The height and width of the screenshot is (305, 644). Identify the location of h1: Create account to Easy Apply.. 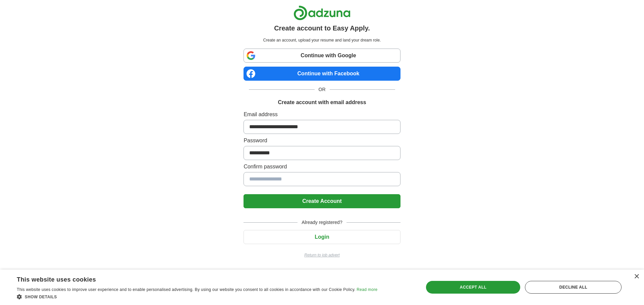
(322, 28).